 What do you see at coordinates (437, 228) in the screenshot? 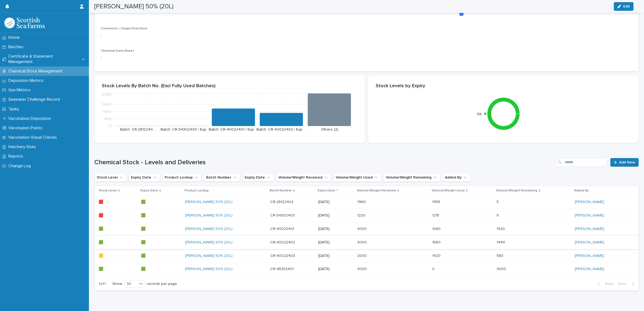
I see `p: 1080` at bounding box center [437, 228].